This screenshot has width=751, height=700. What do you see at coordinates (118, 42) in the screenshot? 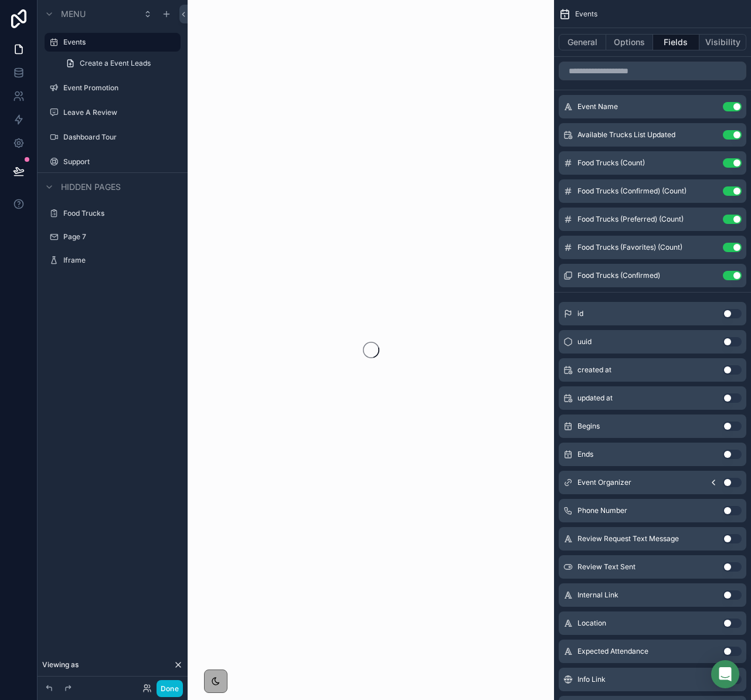
I see `label: Events` at bounding box center [118, 42].